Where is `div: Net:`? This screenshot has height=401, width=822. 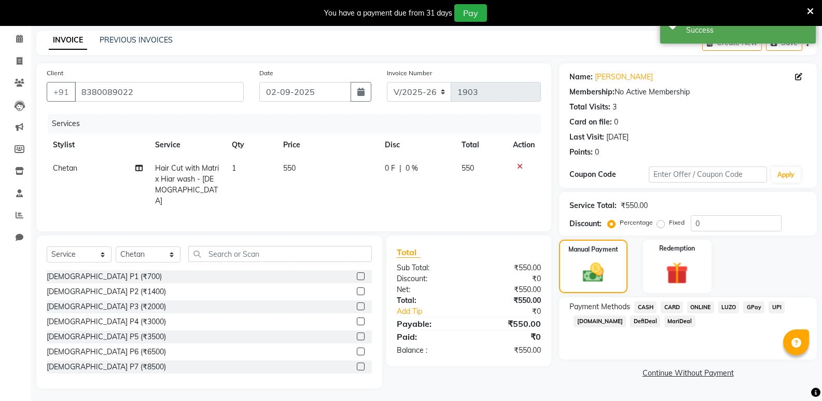
div: Net: is located at coordinates (429, 289).